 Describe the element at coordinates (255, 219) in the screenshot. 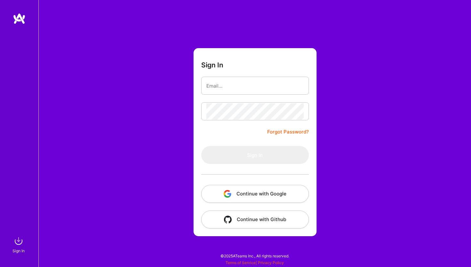

I see `button: Continue with Github` at that location.